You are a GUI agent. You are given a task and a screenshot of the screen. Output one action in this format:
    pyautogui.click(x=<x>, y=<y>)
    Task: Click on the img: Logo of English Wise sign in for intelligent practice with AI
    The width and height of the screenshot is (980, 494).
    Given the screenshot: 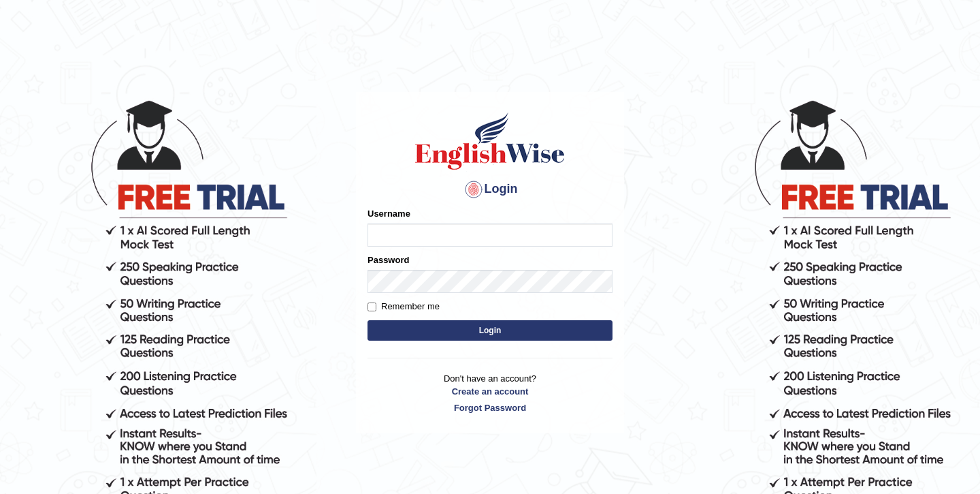 What is the action you would take?
    pyautogui.click(x=490, y=141)
    